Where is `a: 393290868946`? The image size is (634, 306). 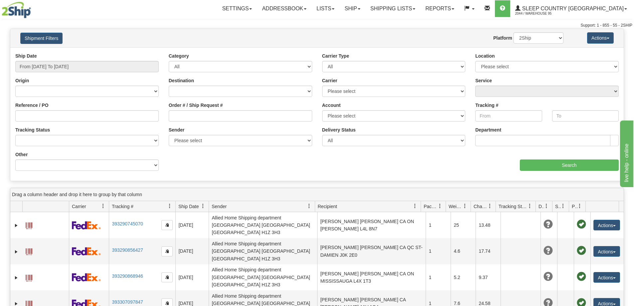
a: 393290868946 is located at coordinates (127, 276).